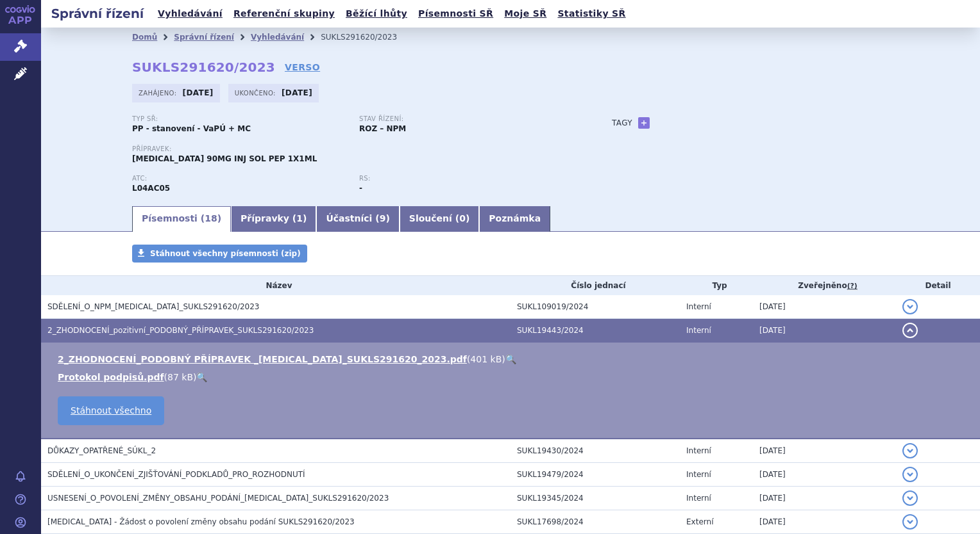  I want to click on a: Protokol podpisů.pdf, so click(111, 377).